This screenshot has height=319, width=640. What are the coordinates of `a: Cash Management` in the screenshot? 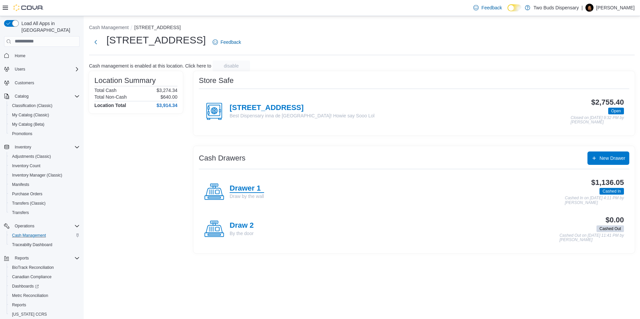 It's located at (29, 236).